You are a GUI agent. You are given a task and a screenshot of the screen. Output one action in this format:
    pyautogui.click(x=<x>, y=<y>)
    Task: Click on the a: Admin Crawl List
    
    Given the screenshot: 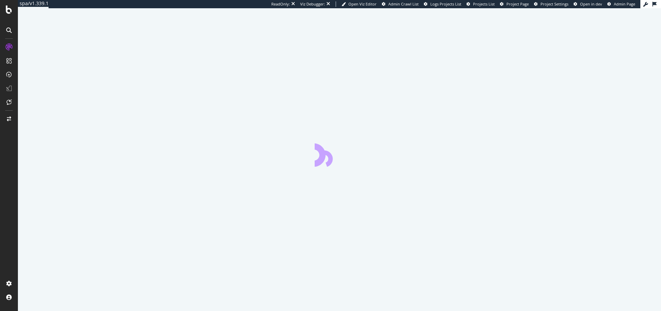 What is the action you would take?
    pyautogui.click(x=400, y=4)
    